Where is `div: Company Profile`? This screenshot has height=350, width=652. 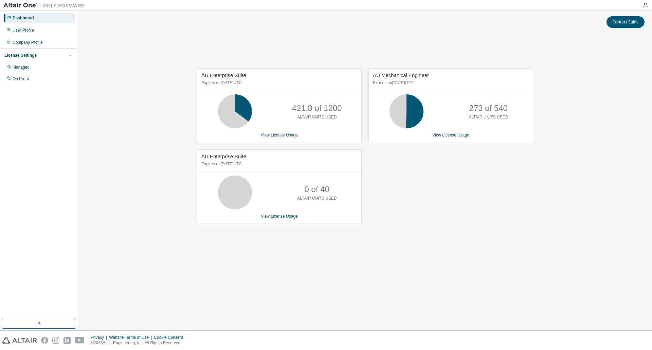 div: Company Profile is located at coordinates (28, 42).